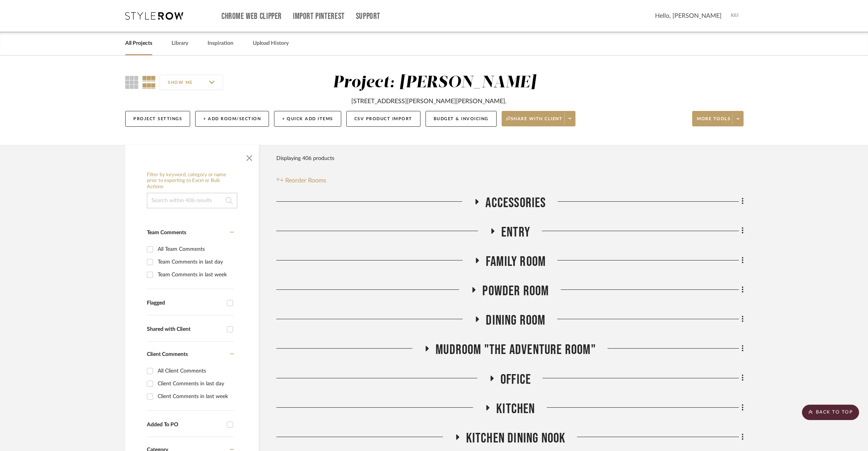 This screenshot has width=868, height=451. I want to click on span: Dining Room, so click(515, 320).